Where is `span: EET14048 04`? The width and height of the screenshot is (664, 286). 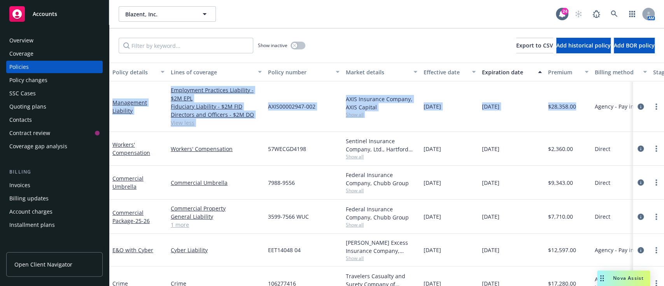 span: EET14048 04 is located at coordinates (284, 250).